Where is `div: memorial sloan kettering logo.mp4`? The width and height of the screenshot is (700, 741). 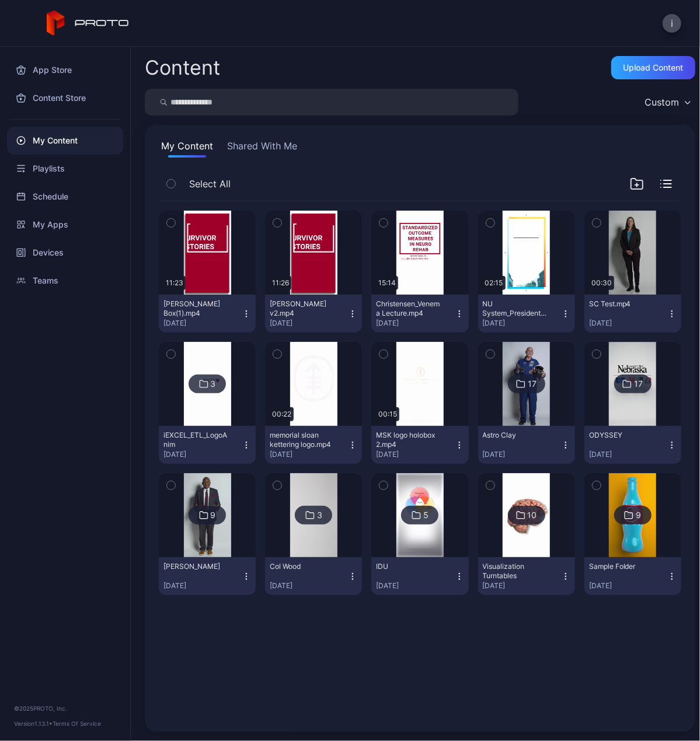
div: memorial sloan kettering logo.mp4 is located at coordinates (302, 440).